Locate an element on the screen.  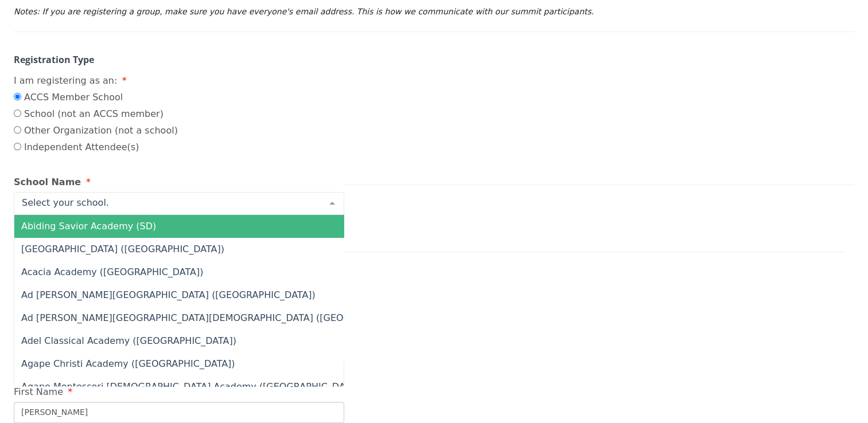
label: Other Organization (not a school) is located at coordinates (96, 131).